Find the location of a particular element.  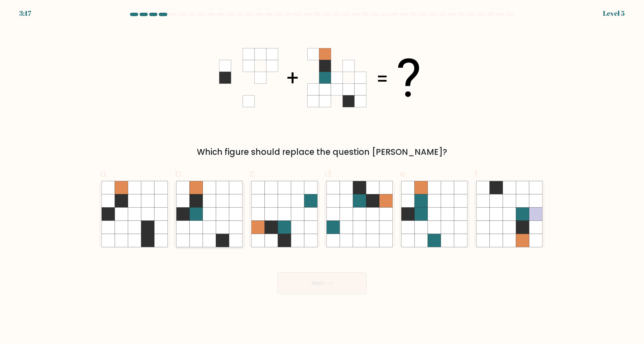

span: f. is located at coordinates (477, 173).